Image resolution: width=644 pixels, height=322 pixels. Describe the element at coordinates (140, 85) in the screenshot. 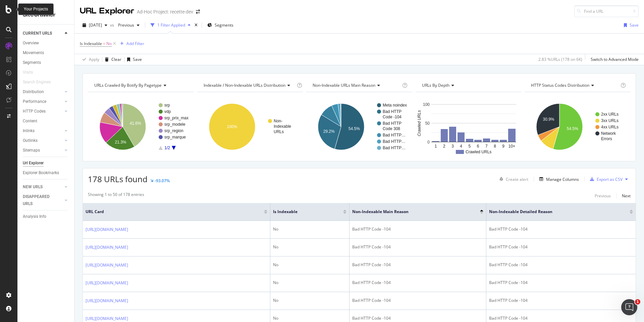

I see `h4: URLs Crawled By Botify By pagetype` at that location.